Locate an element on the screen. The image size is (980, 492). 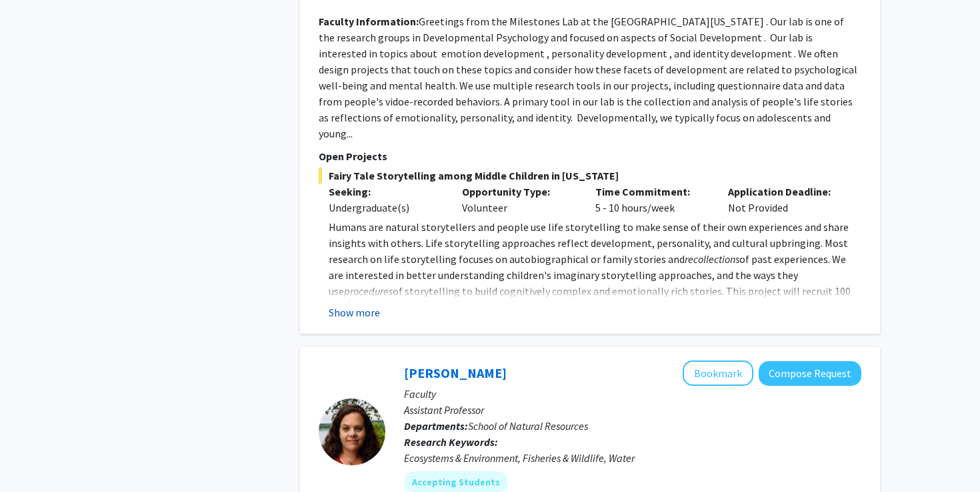
span: School of Natural Resources is located at coordinates (528, 426).